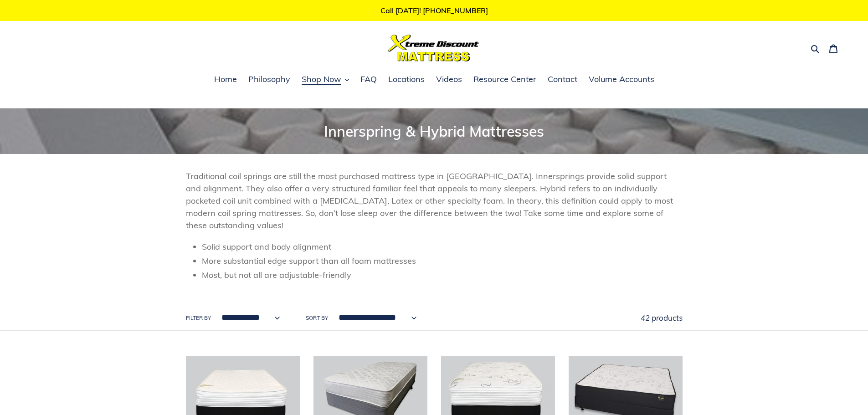  Describe the element at coordinates (562, 80) in the screenshot. I see `a: Contact` at that location.